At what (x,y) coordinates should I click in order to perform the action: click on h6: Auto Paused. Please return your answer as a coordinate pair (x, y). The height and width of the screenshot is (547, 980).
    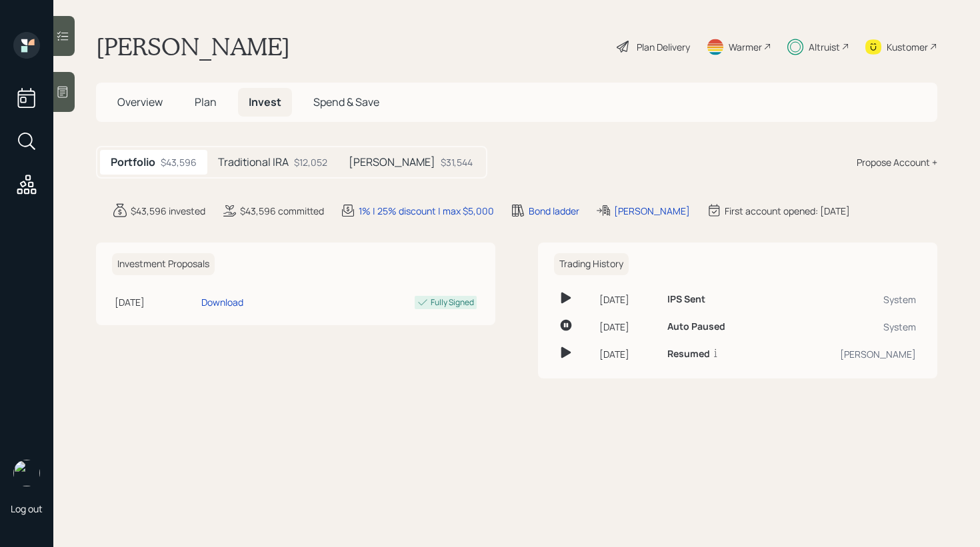
    Looking at the image, I should click on (696, 327).